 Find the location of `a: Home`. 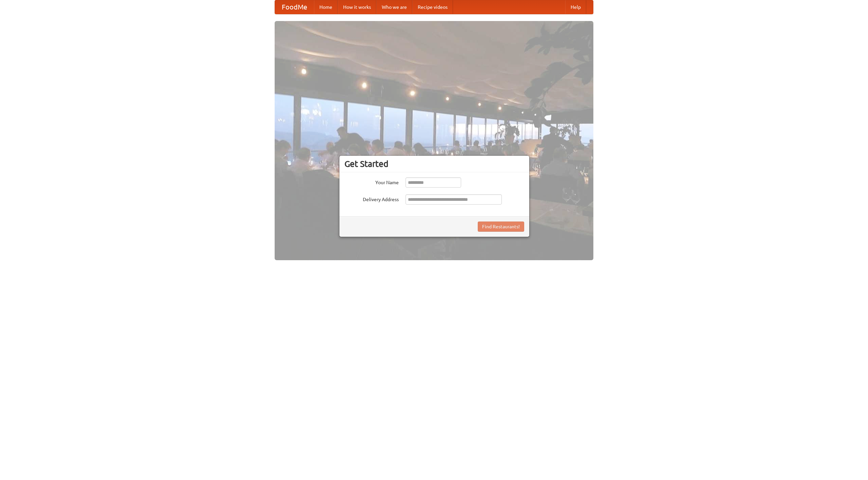

a: Home is located at coordinates (326, 8).